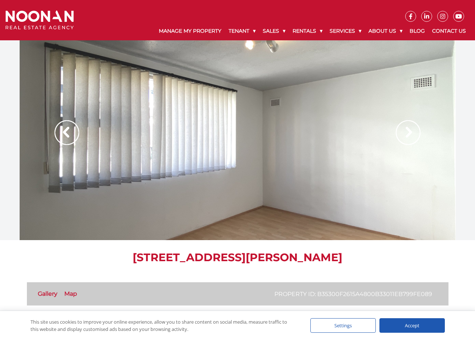  What do you see at coordinates (242, 31) in the screenshot?
I see `a: Tenant` at bounding box center [242, 31].